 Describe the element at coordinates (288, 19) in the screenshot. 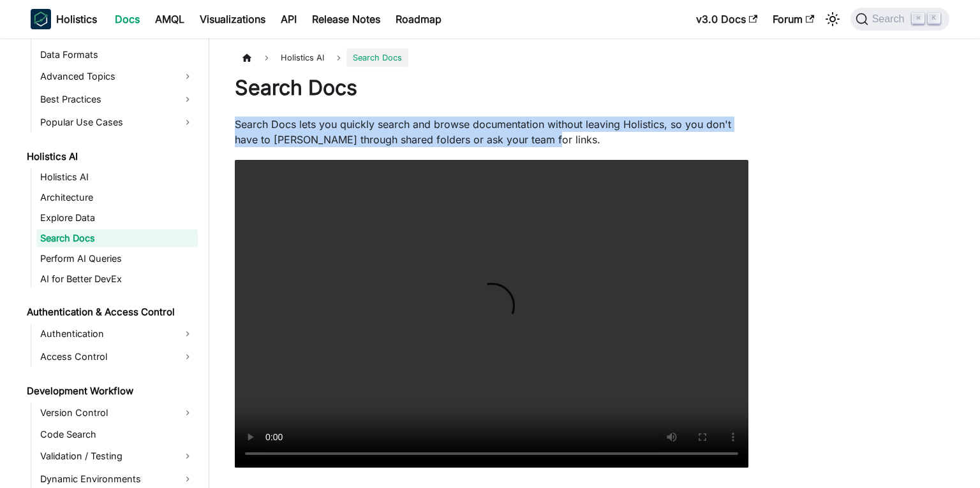

I see `a: API` at that location.